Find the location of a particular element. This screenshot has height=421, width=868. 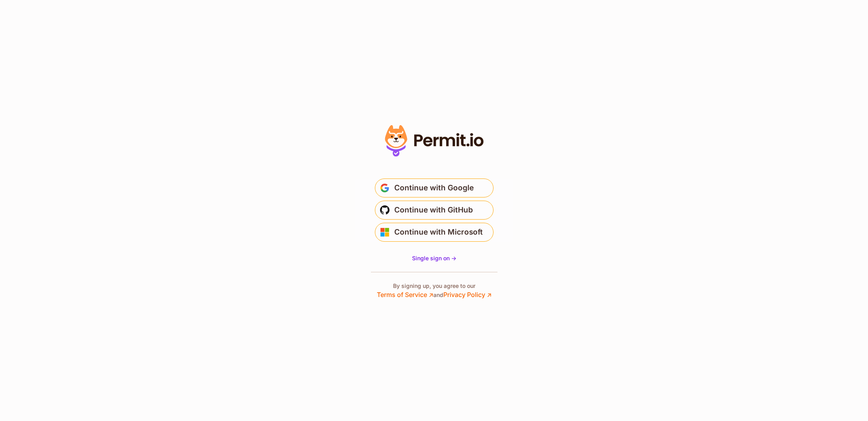

button: Continue with GitHub is located at coordinates (434, 210).